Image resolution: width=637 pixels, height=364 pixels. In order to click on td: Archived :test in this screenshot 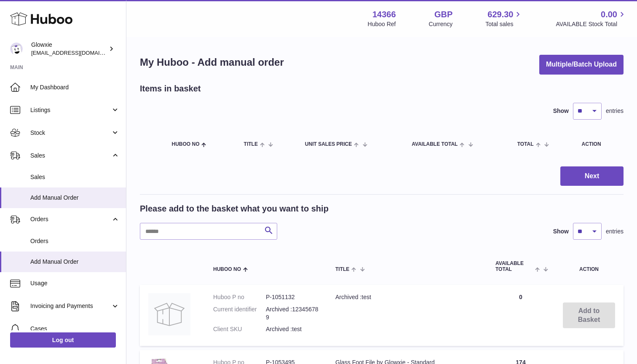, I will do `click(407, 315)`.